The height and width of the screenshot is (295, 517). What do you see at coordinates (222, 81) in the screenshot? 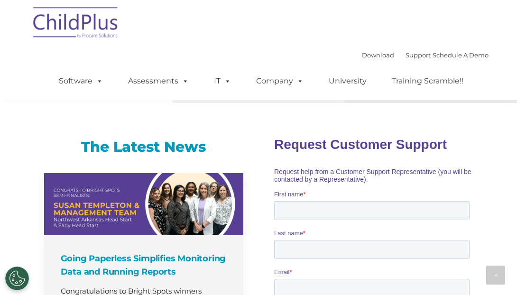
I see `a: IT` at bounding box center [222, 81].